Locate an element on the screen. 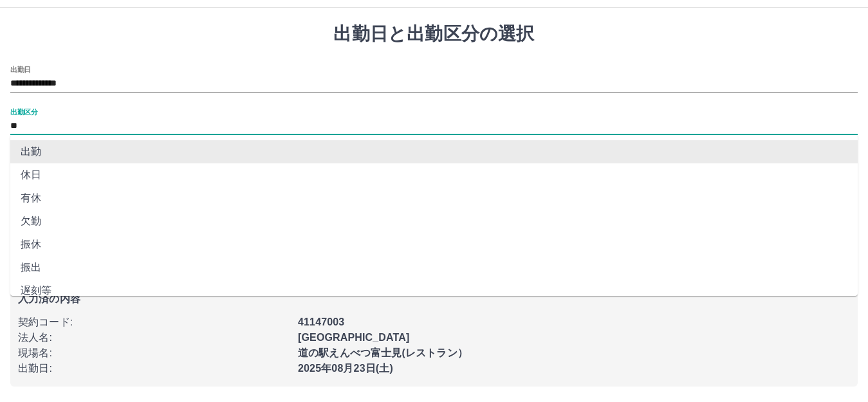 The width and height of the screenshot is (868, 402). label: 出勤区分 is located at coordinates (24, 112).